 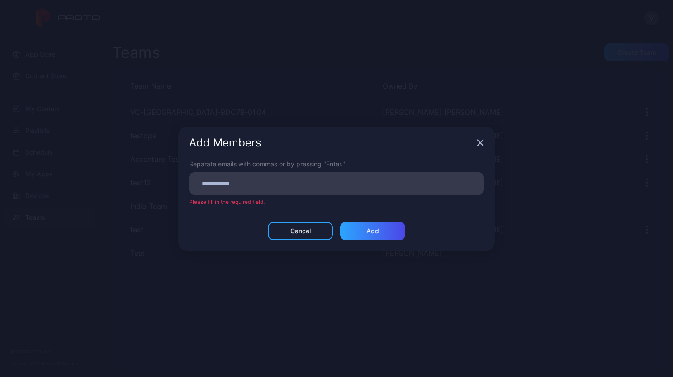 What do you see at coordinates (300, 231) in the screenshot?
I see `button: Cancel` at bounding box center [300, 231].